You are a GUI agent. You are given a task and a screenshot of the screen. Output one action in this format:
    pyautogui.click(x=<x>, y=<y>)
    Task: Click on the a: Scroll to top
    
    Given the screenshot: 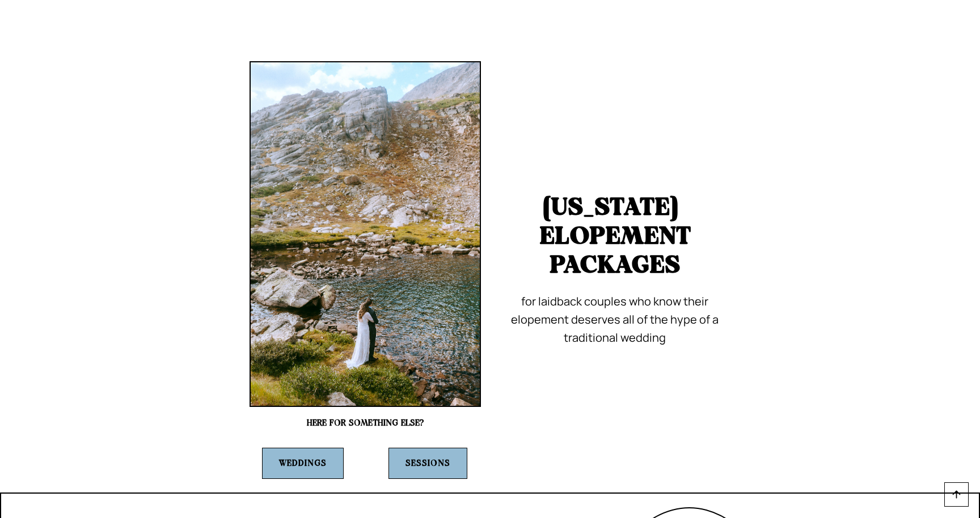 What is the action you would take?
    pyautogui.click(x=956, y=494)
    